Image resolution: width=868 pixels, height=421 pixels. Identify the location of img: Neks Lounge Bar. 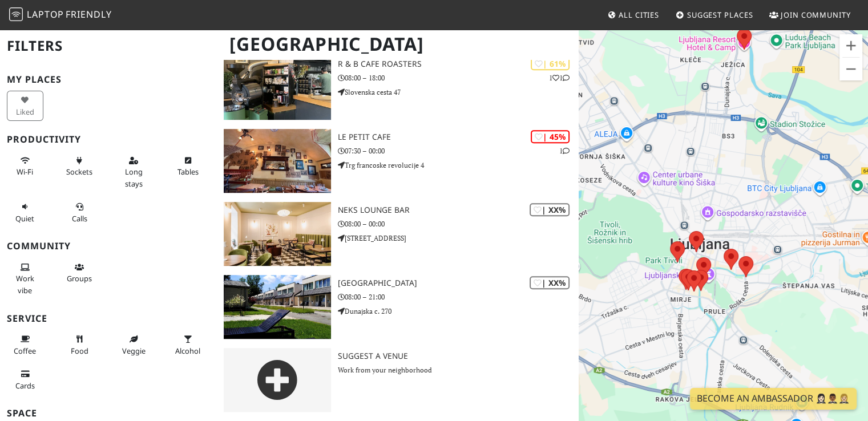
(277, 234).